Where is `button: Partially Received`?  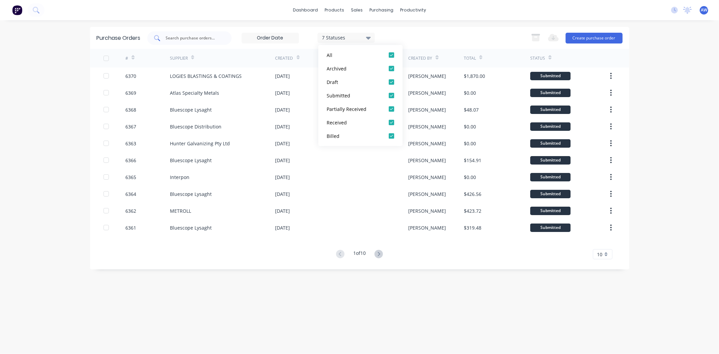 button: Partially Received is located at coordinates (360, 109).